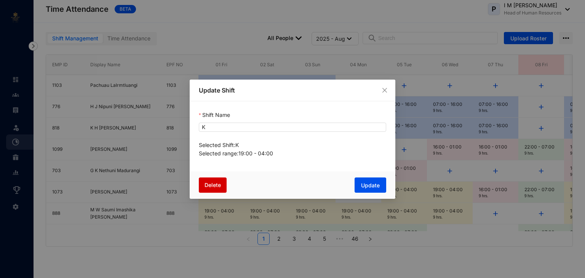 This screenshot has width=585, height=278. I want to click on span: close, so click(385, 90).